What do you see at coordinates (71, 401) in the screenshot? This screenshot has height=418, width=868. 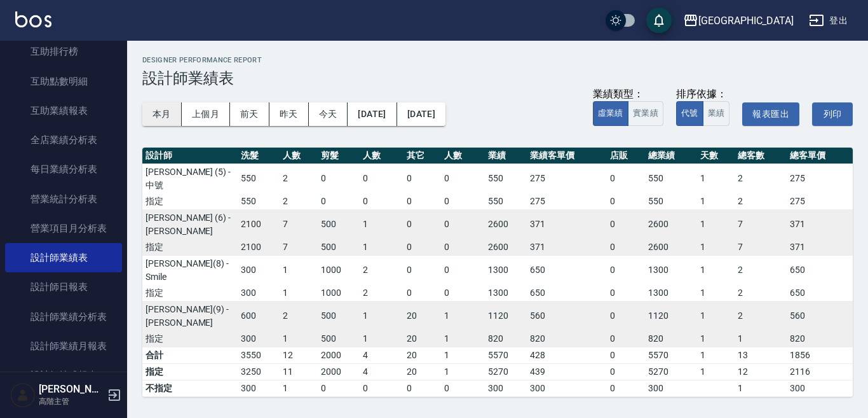 I see `p: 高階主管` at bounding box center [71, 401].